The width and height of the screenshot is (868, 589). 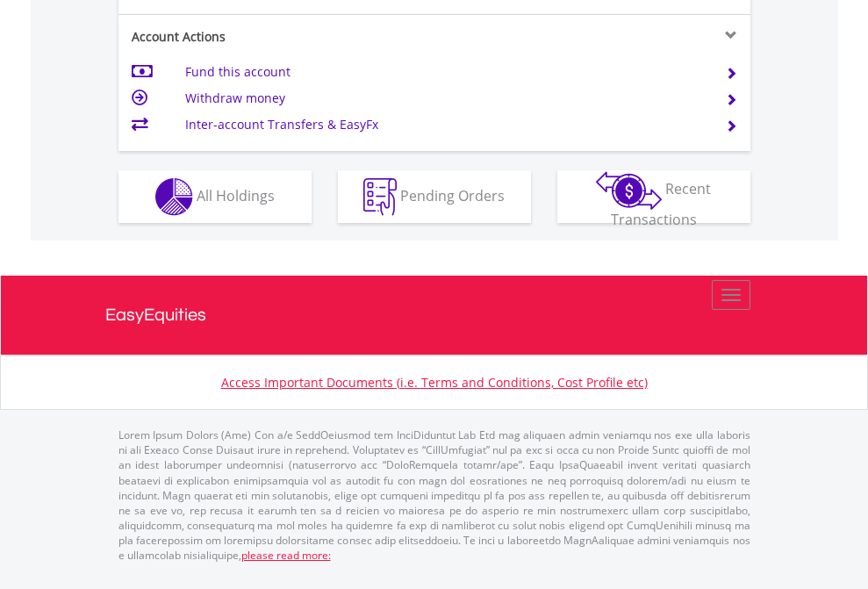 What do you see at coordinates (434, 315) in the screenshot?
I see `div: EasyEquities` at bounding box center [434, 315].